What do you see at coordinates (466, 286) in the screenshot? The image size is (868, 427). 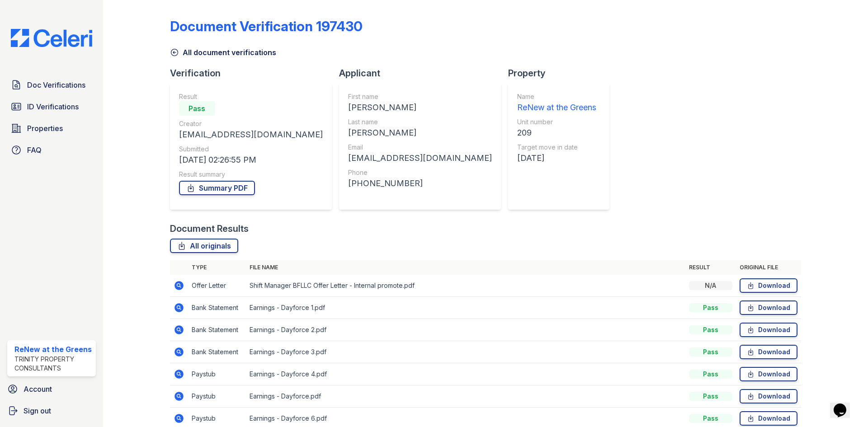 I see `td: Shift Manager BFLLC Offer Letter - Internal promote.pdf` at bounding box center [466, 286].